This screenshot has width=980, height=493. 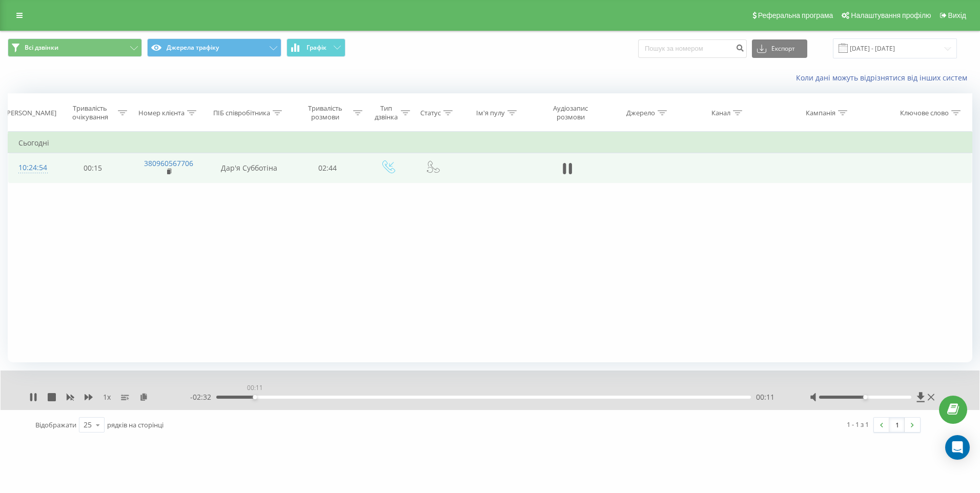 I want to click on div: Статус, so click(x=430, y=112).